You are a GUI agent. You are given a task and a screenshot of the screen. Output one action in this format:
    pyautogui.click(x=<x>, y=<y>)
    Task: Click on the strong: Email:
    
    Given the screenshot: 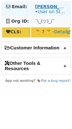 What is the action you would take?
    pyautogui.click(x=20, y=7)
    